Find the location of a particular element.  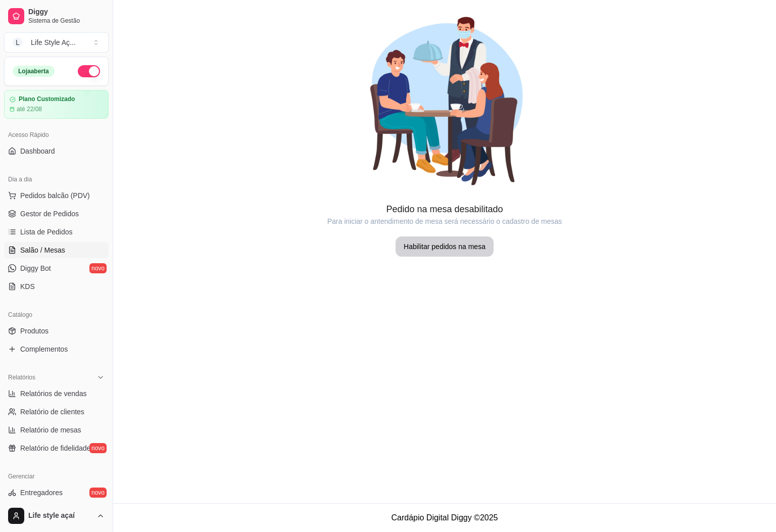

div: Dia a dia is located at coordinates (56, 179).